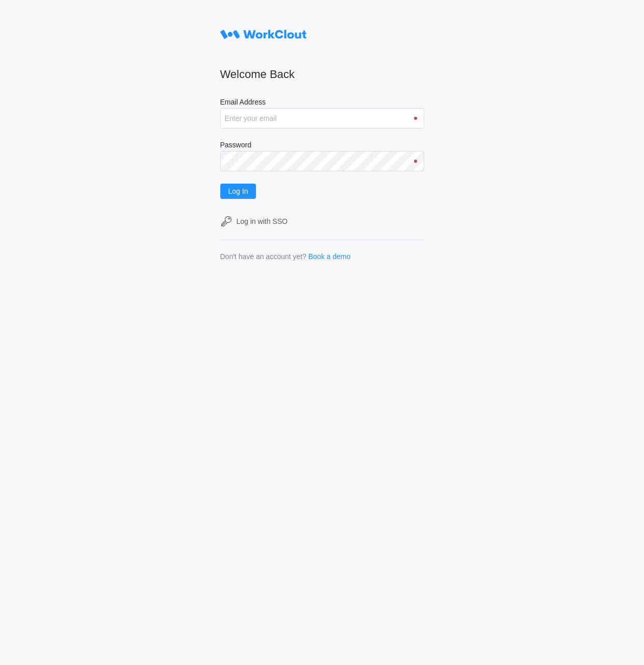 The height and width of the screenshot is (665, 644). Describe the element at coordinates (263, 256) in the screenshot. I see `div: Don't have an account yet?` at that location.